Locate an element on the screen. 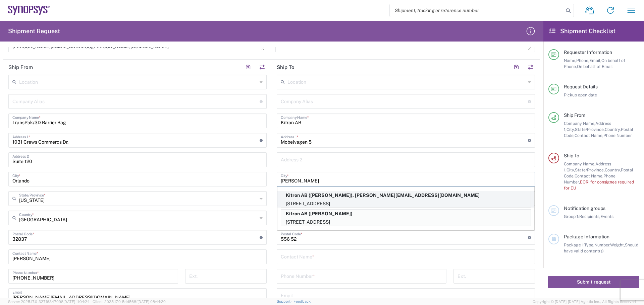 Image resolution: width=644 pixels, height=305 pixels. p: Kitron AB (Marcus Warhag), marcus.warhag@kitron.com is located at coordinates (405, 195).